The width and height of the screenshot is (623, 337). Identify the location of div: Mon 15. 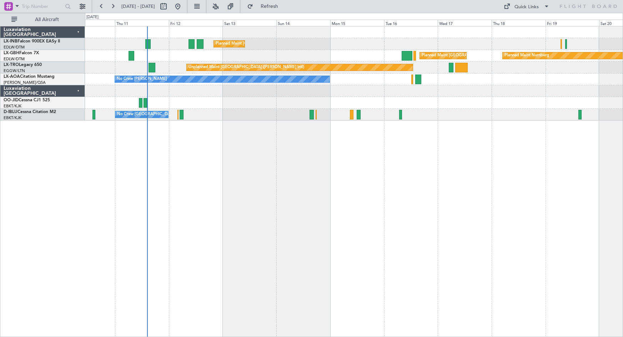
(357, 23).